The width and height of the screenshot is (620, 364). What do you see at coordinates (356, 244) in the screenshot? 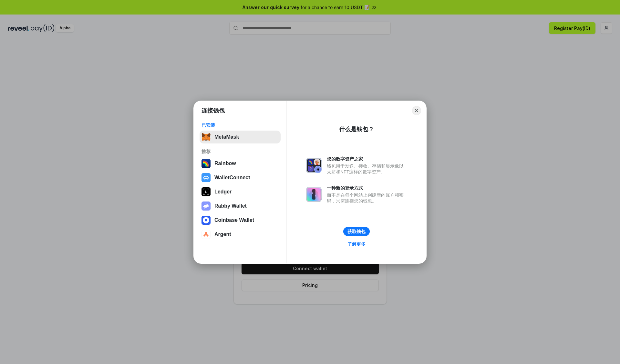
I see `div: 了解更多` at bounding box center [356, 244].